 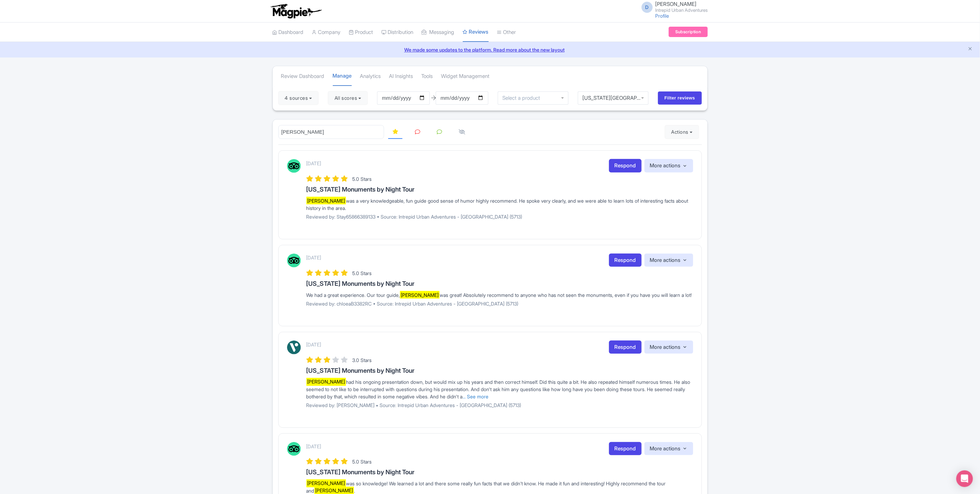 What do you see at coordinates (361, 32) in the screenshot?
I see `a: Product` at bounding box center [361, 32].